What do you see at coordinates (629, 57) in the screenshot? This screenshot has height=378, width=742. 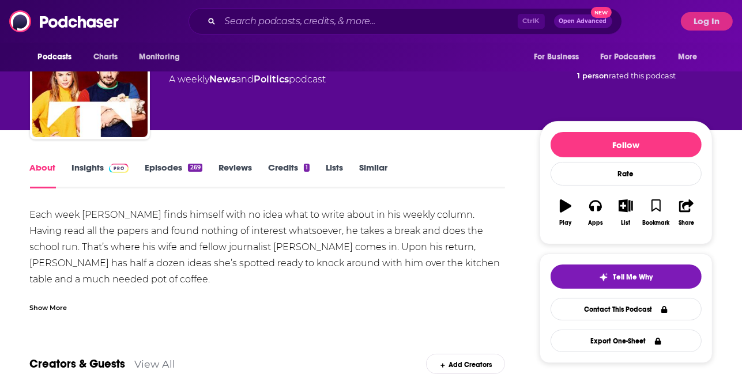 I see `span: For Podcasters` at bounding box center [629, 57].